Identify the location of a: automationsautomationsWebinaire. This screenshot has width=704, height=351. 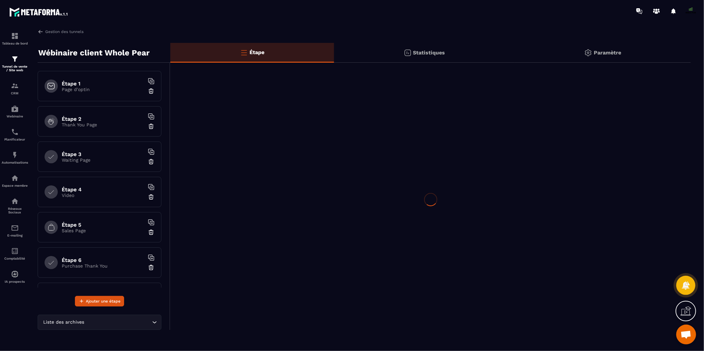
(15, 112).